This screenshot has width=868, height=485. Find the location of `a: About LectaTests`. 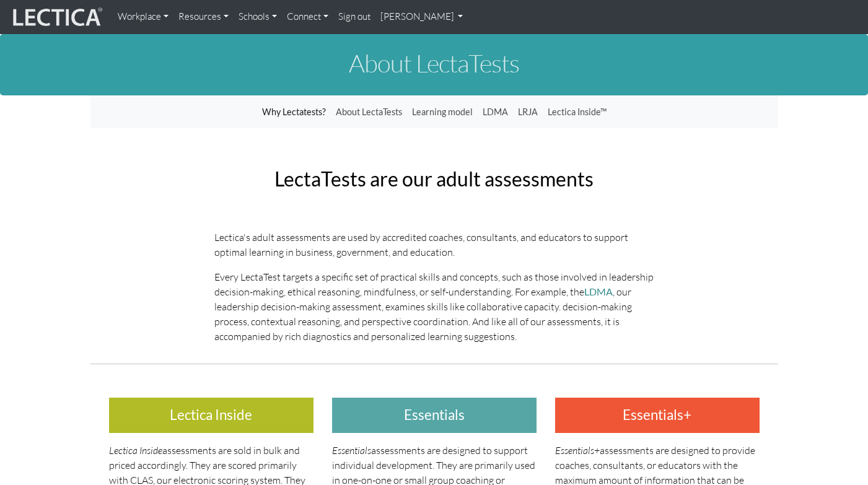

a: About LectaTests is located at coordinates (369, 112).